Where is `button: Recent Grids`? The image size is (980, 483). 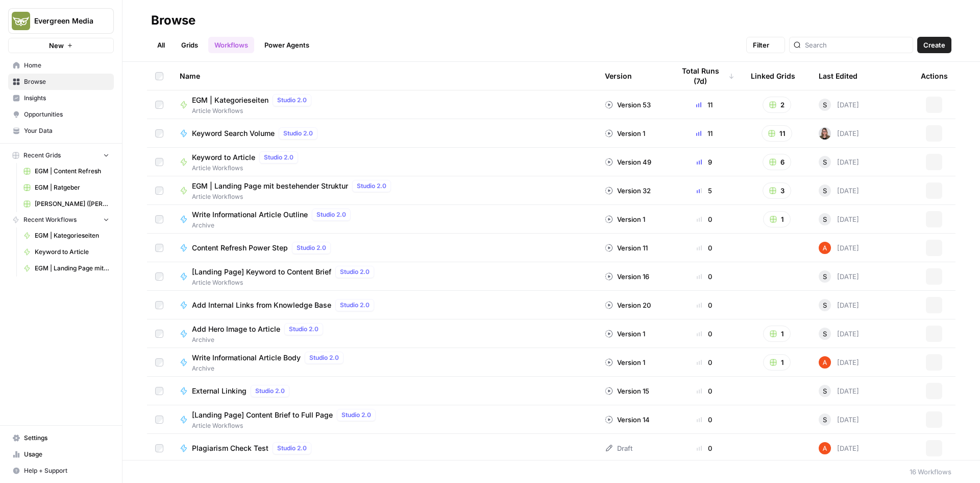
button: Recent Grids is located at coordinates (61, 155).